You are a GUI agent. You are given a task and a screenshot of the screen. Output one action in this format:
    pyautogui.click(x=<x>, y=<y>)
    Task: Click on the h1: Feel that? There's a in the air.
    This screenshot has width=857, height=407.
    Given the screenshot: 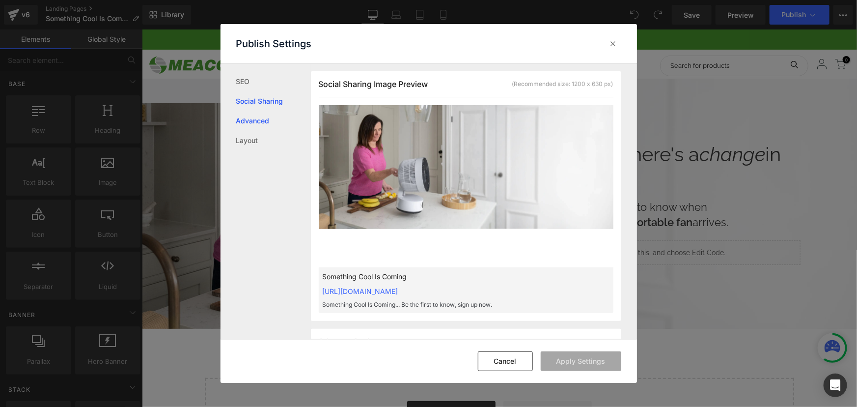 What is the action you would take?
    pyautogui.click(x=522, y=137)
    